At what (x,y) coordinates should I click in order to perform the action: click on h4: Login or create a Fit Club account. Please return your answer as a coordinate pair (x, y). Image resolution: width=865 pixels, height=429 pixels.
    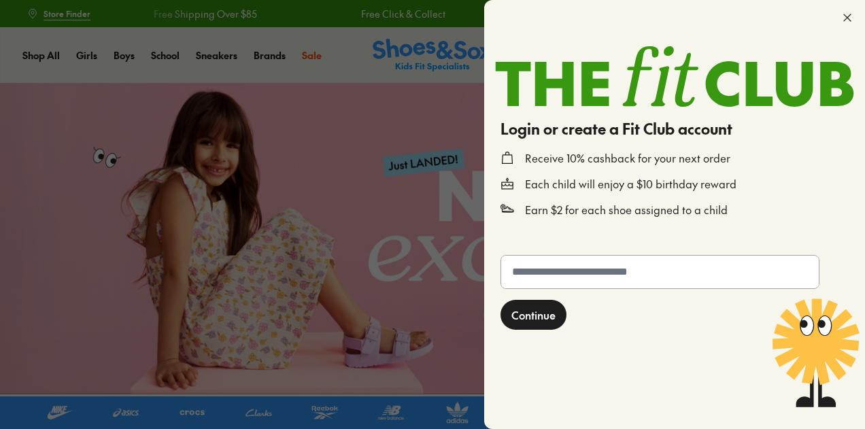
    Looking at the image, I should click on (675, 129).